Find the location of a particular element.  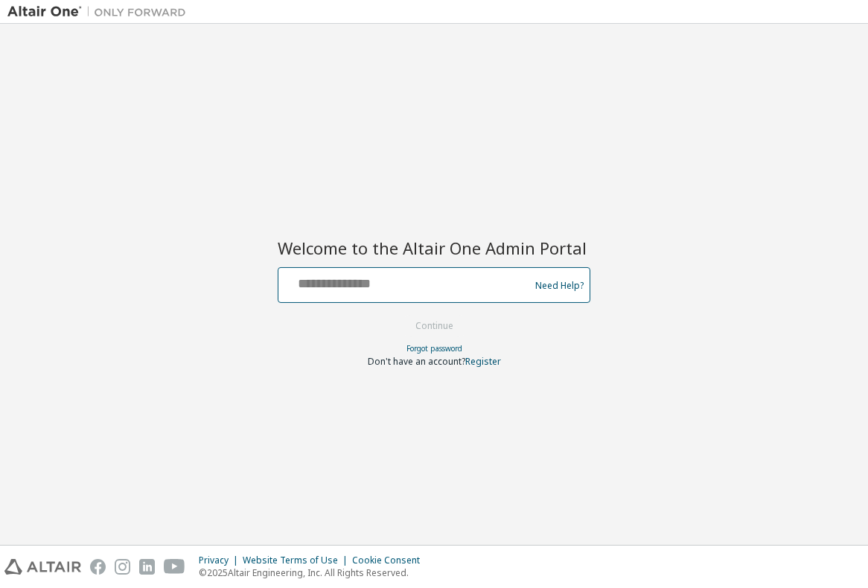

div: Cookie Consent is located at coordinates (390, 561).